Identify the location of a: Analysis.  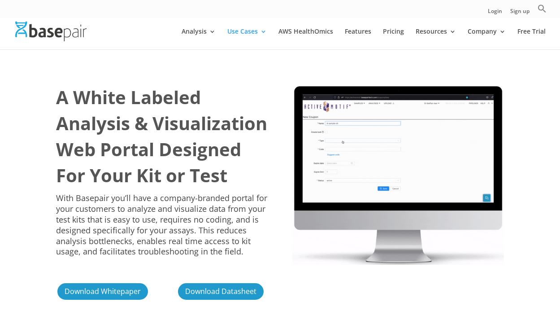
(199, 39).